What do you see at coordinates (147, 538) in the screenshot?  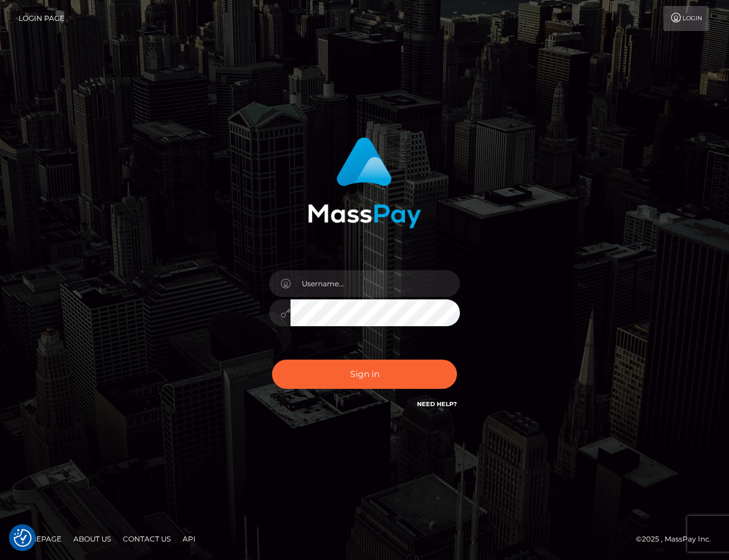 I see `a: Contact Us` at bounding box center [147, 538].